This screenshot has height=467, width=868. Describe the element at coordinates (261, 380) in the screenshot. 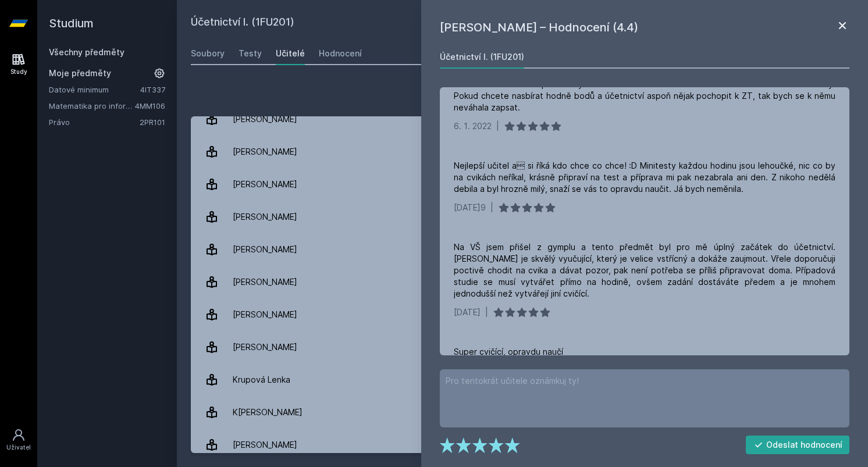

I see `div: Krupová Lenka` at that location.